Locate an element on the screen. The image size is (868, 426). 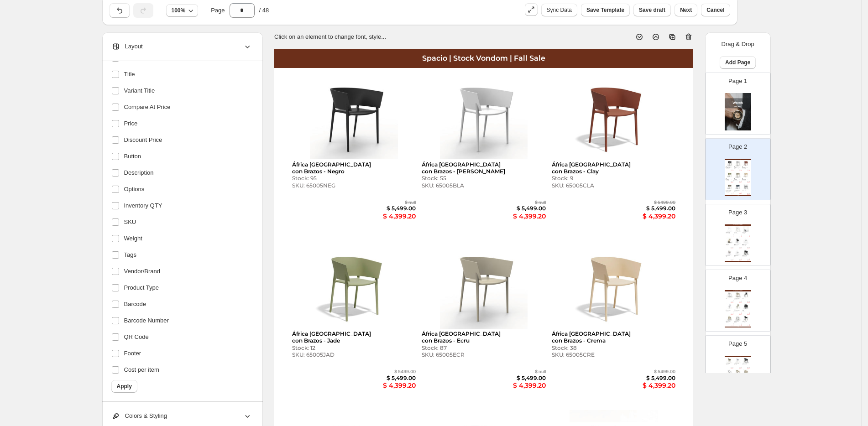
span: Compare At Price is located at coordinates (147, 107).